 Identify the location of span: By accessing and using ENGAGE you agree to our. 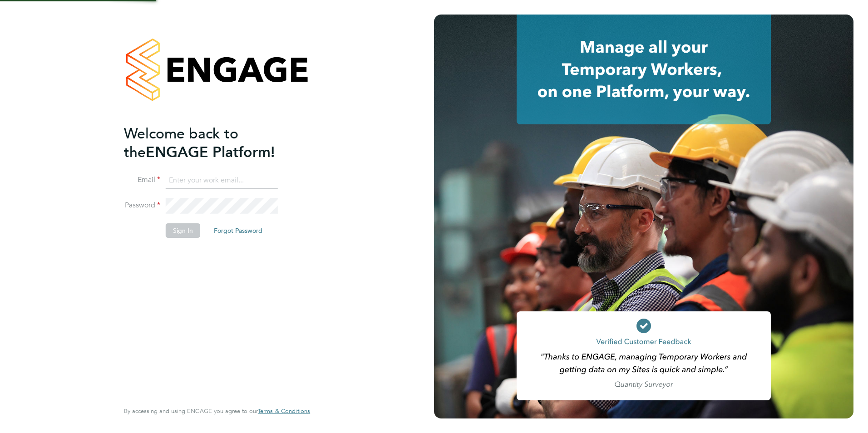
(217, 411).